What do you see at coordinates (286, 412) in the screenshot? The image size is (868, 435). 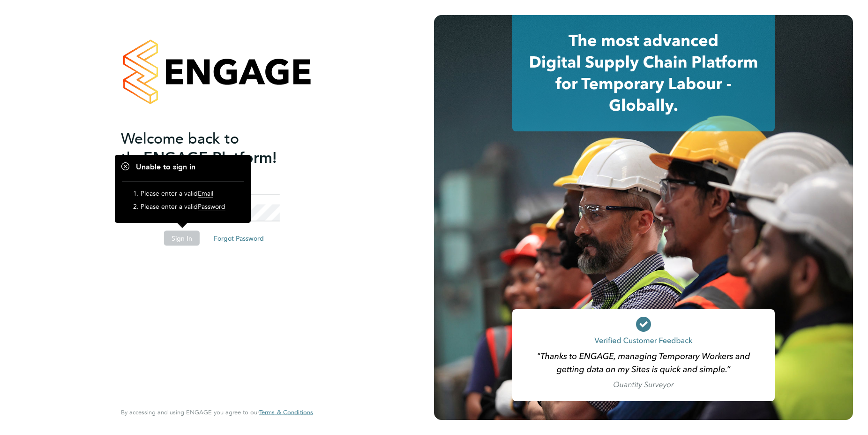 I see `a: Terms & Conditions` at bounding box center [286, 412].